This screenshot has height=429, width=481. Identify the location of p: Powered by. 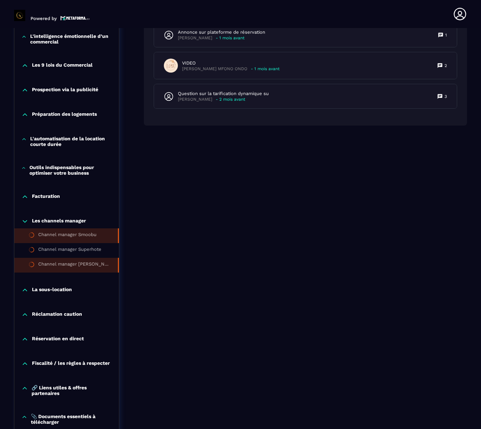
(43, 18).